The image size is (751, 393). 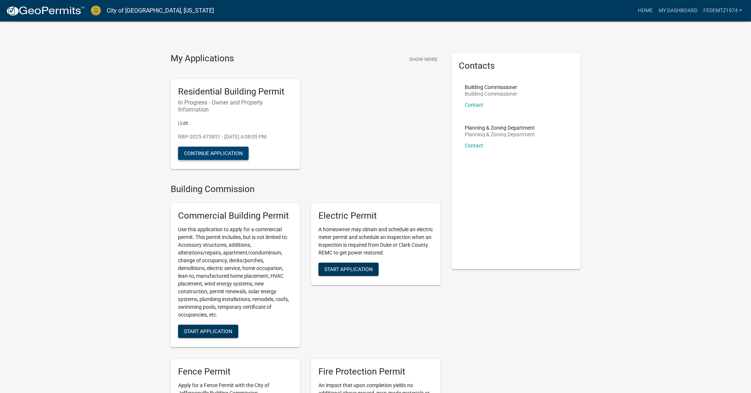 I want to click on a: My Dashboard, so click(x=678, y=11).